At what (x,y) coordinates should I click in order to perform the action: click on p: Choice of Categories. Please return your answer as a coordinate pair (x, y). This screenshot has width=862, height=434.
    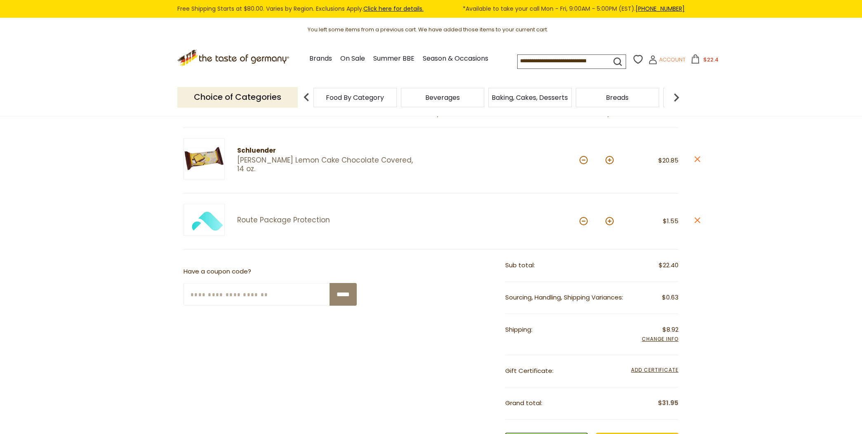
    Looking at the image, I should click on (238, 97).